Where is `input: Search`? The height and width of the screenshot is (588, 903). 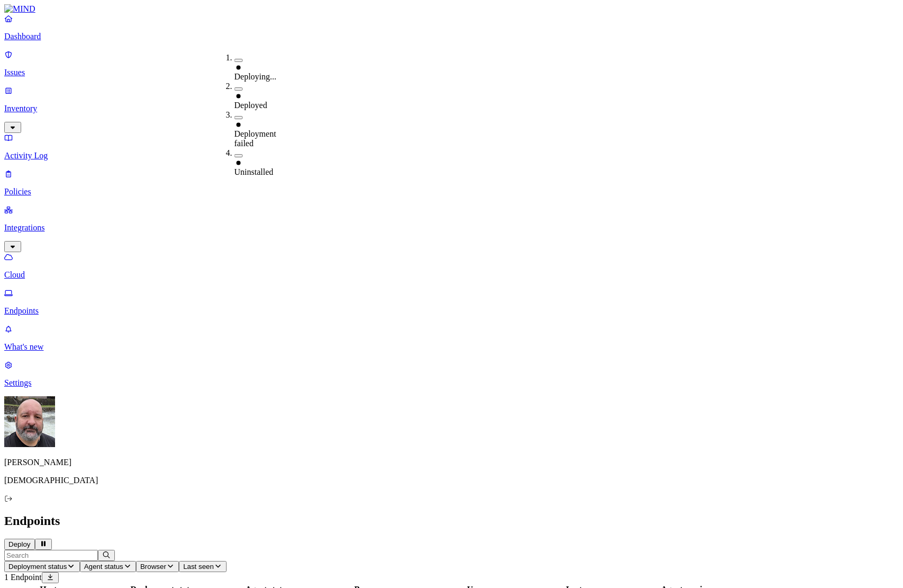
input: Search is located at coordinates (51, 555).